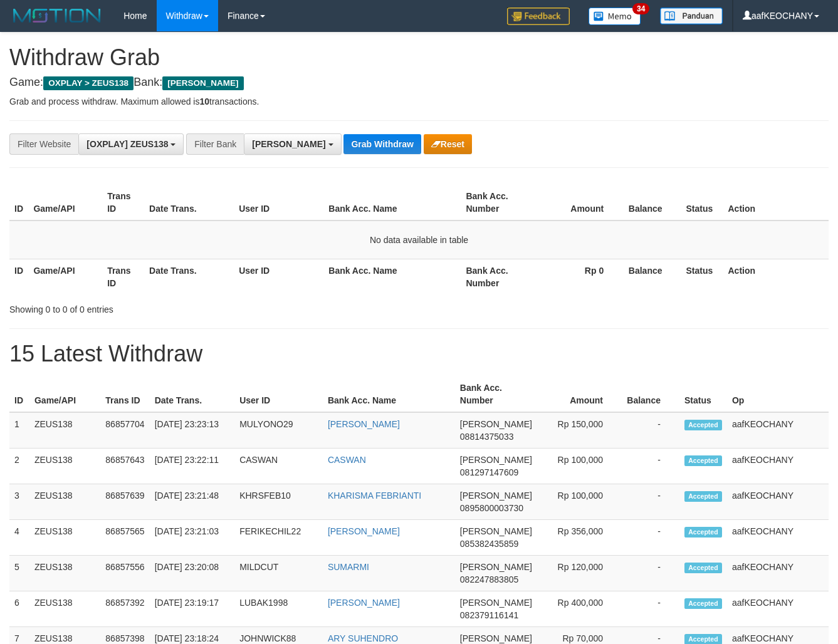 Image resolution: width=838 pixels, height=644 pixels. I want to click on td: KHRSFEB10, so click(278, 502).